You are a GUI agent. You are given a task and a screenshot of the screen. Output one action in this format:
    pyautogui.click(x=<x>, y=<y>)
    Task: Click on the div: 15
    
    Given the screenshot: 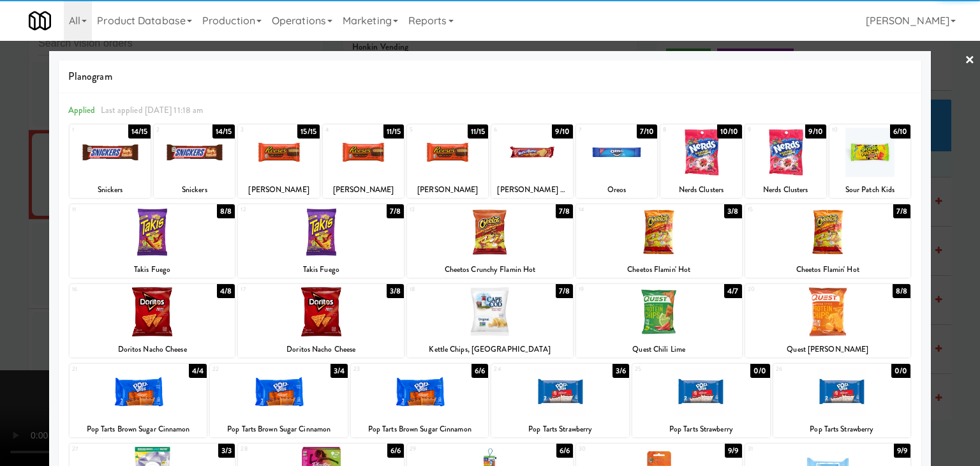 What is the action you would take?
    pyautogui.click(x=788, y=209)
    